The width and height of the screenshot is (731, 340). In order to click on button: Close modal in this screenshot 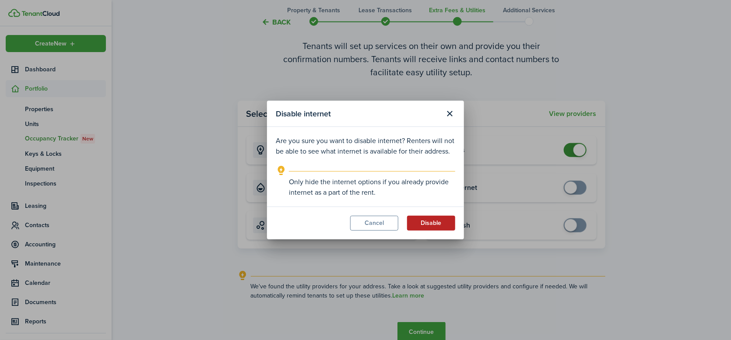, I will do `click(450, 114)`.